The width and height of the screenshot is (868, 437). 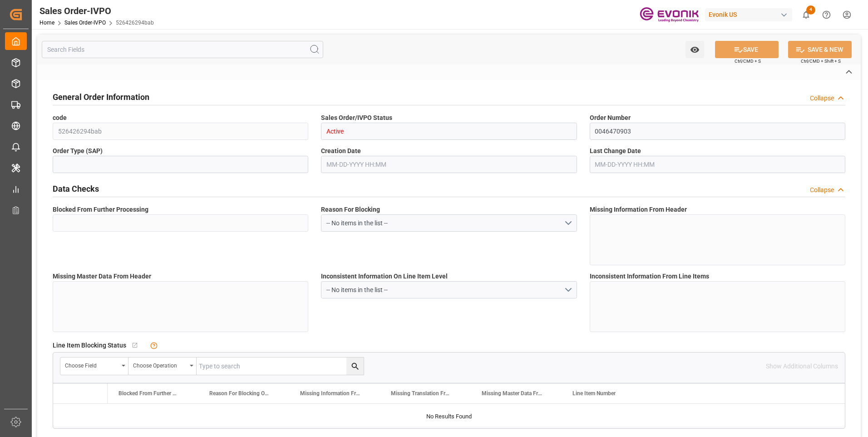 I want to click on img: Evonik-brand-mark-Deep-Purple-RGB.jpeg_1700498283.jpeg, so click(x=670, y=14).